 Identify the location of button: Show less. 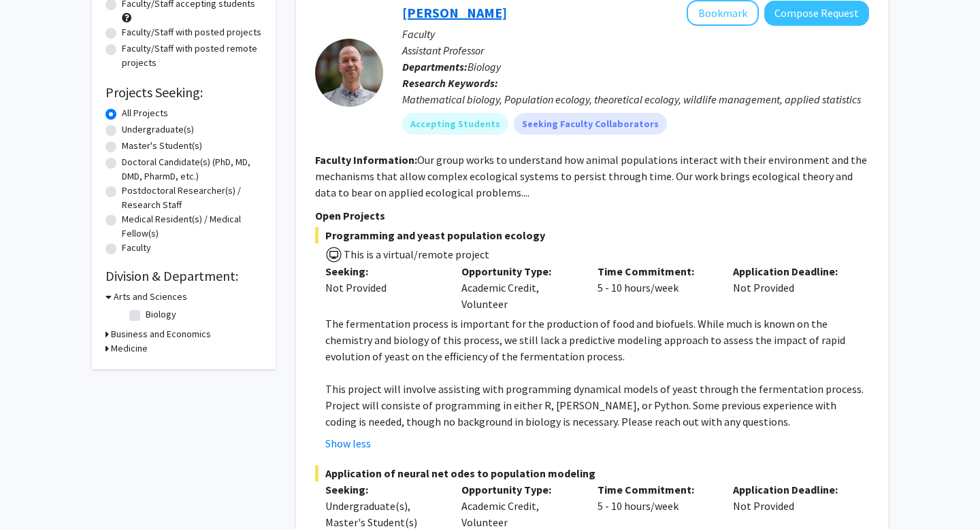
(348, 443).